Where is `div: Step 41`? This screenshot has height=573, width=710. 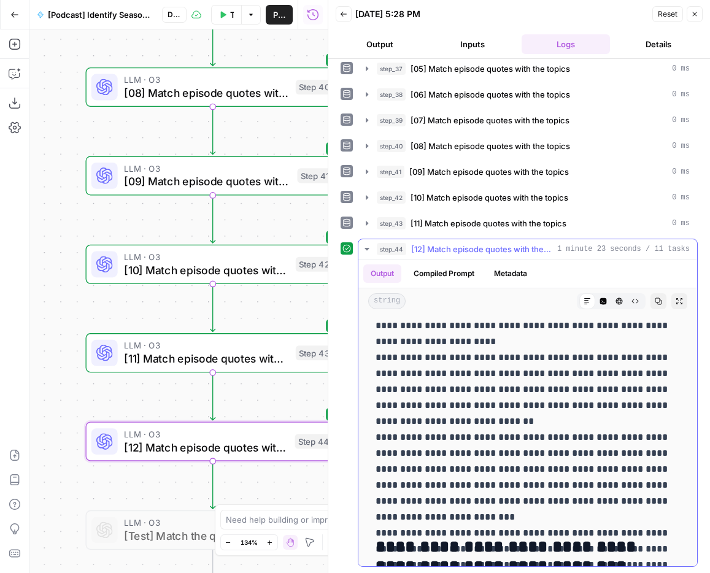
div: Step 41 is located at coordinates (314, 176).